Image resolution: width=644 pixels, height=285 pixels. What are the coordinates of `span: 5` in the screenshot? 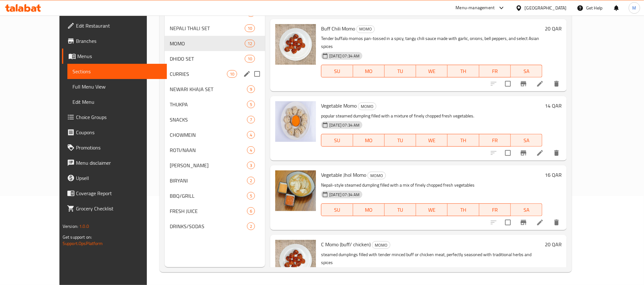 It's located at (251, 196).